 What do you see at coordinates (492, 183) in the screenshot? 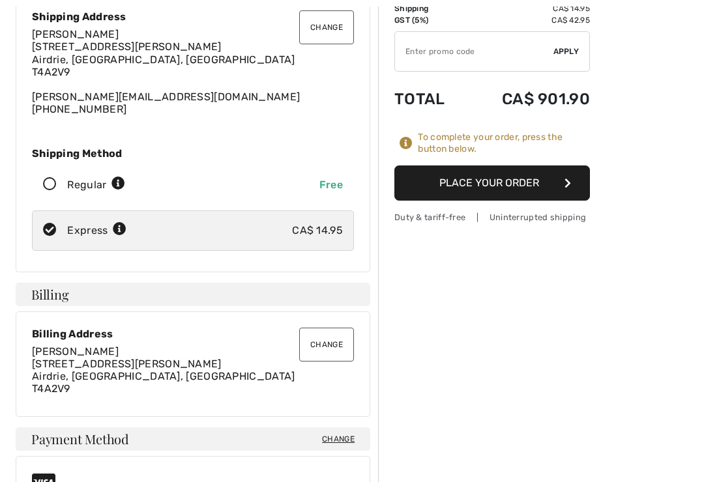
I see `button: Place Your Order` at bounding box center [492, 183].